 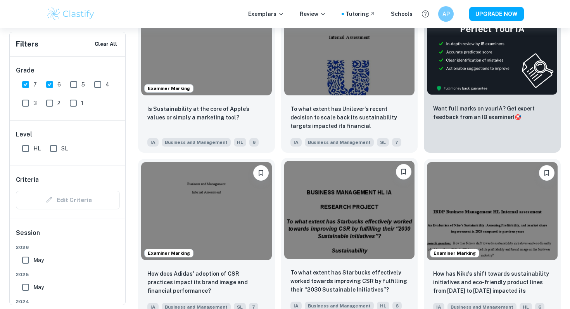 What do you see at coordinates (402, 14) in the screenshot?
I see `a: Schools` at bounding box center [402, 14].